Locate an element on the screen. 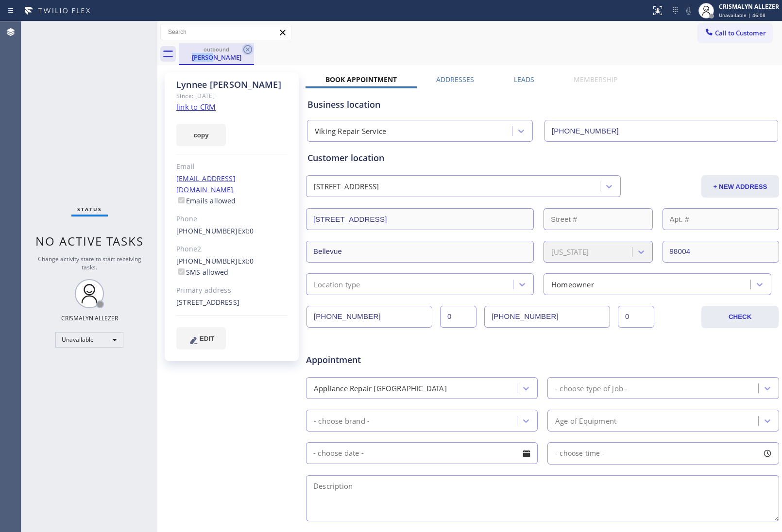 This screenshot has height=532, width=782. span: Appointment is located at coordinates (384, 359).